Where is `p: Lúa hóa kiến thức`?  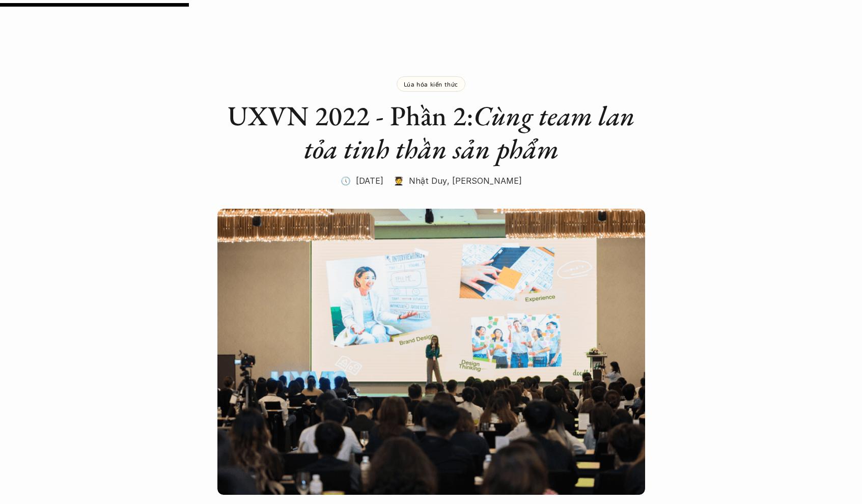
p: Lúa hóa kiến thức is located at coordinates (430, 84).